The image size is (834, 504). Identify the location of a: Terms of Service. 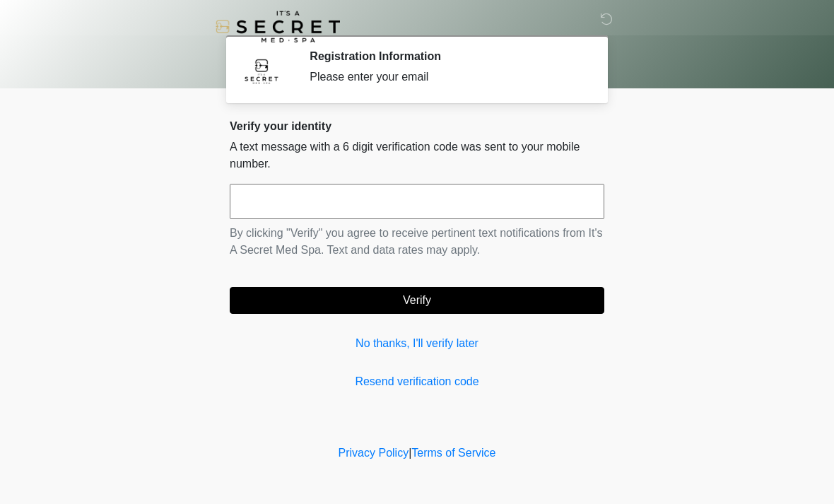
(453, 453).